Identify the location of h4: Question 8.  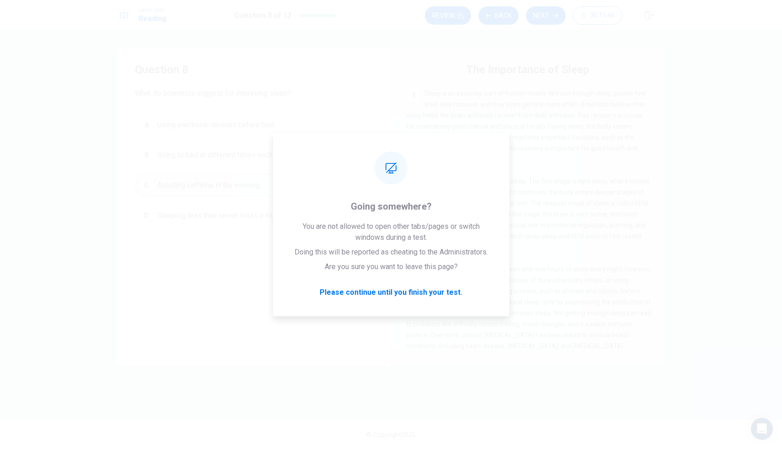
(254, 70).